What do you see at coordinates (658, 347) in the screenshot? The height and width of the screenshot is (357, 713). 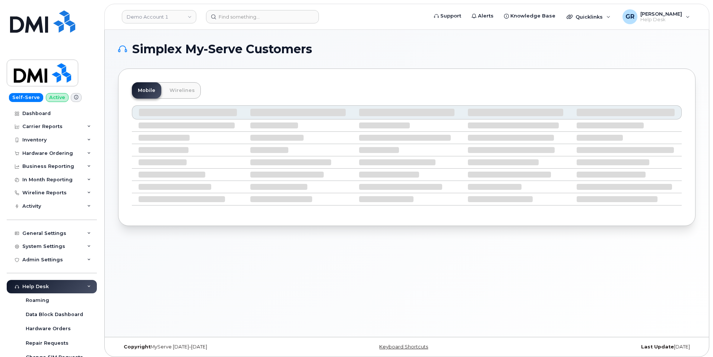 I see `strong: Last Update` at bounding box center [658, 347].